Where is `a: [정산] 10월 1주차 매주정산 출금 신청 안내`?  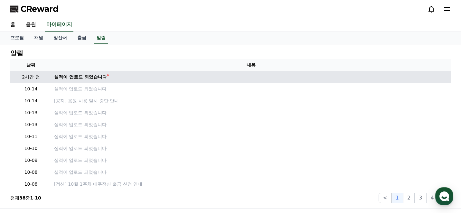 a: [정산] 10월 1주차 매주정산 출금 신청 안내 is located at coordinates (251, 184).